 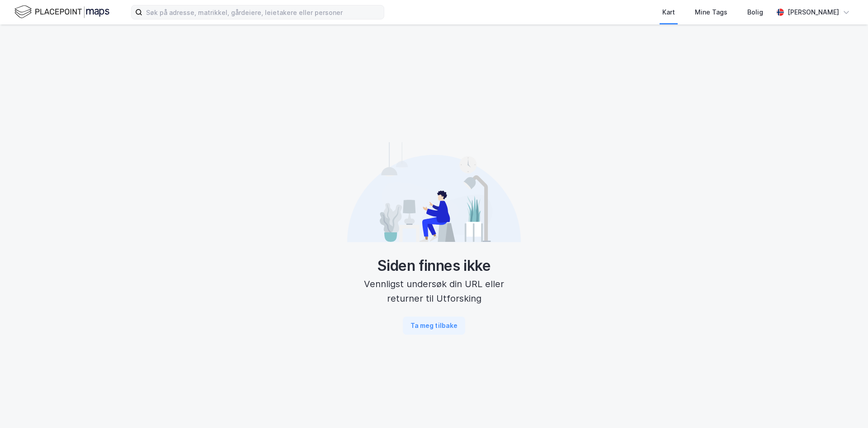 What do you see at coordinates (846, 406) in the screenshot?
I see `div: Kontrollprogram for chat` at bounding box center [846, 406].